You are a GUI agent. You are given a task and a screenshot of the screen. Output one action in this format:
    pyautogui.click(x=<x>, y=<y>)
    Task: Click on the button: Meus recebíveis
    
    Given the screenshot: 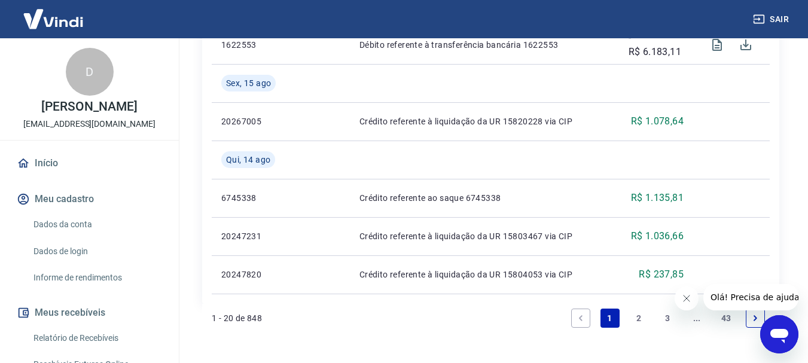 What is the action you would take?
    pyautogui.click(x=89, y=313)
    